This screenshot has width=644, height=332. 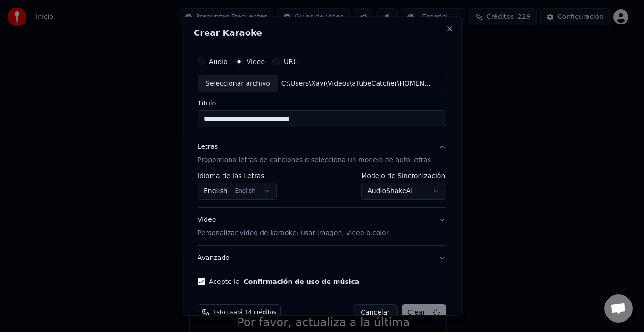 What do you see at coordinates (314, 160) in the screenshot?
I see `p: Proporciona letras de canciones o selecciona un modelo de auto letras` at bounding box center [314, 160].